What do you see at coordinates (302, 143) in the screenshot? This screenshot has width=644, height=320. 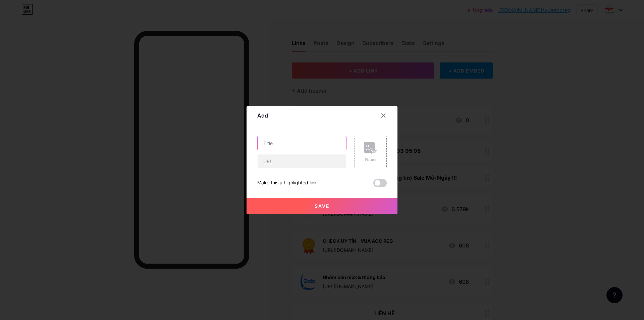 I see `input: Title` at bounding box center [302, 143].